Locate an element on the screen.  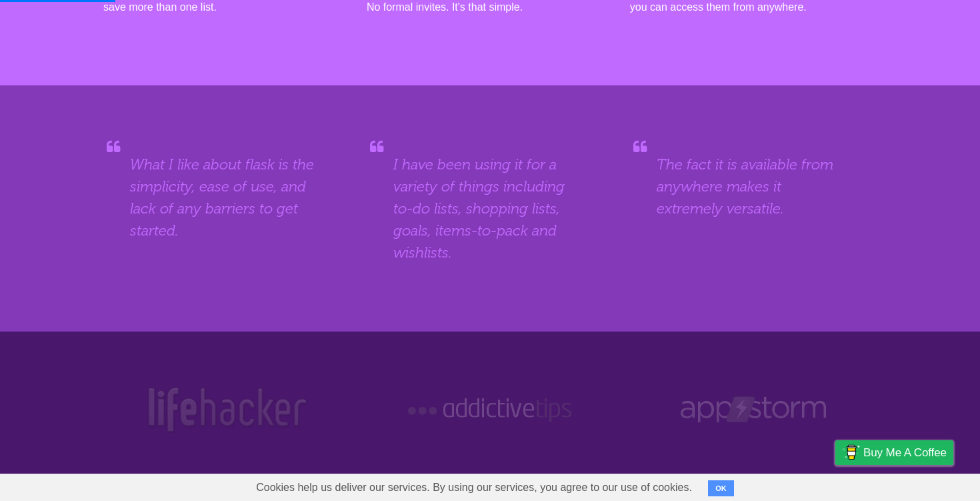
blockquote: The fact it is available from anywhere makes it extremely versatile. is located at coordinates (753, 186).